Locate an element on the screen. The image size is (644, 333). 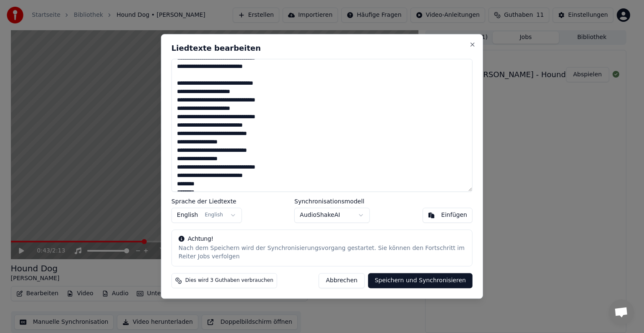
div: Achtung! is located at coordinates (322, 239).